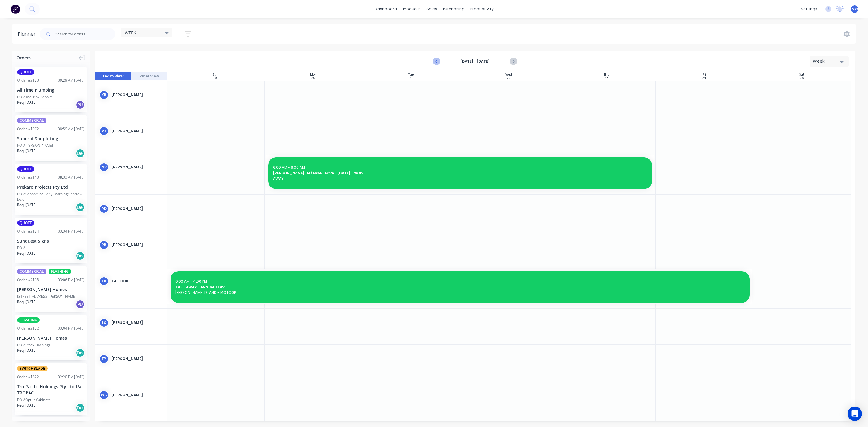 Image resolution: width=868 pixels, height=427 pixels. What do you see at coordinates (704, 75) in the screenshot?
I see `div: Fri` at bounding box center [704, 75].